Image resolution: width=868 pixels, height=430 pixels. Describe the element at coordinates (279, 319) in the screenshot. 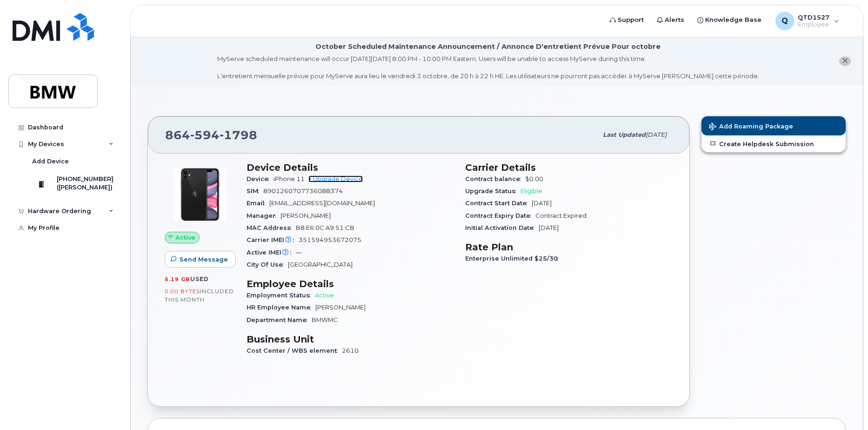

I see `span: Department Name` at that location.